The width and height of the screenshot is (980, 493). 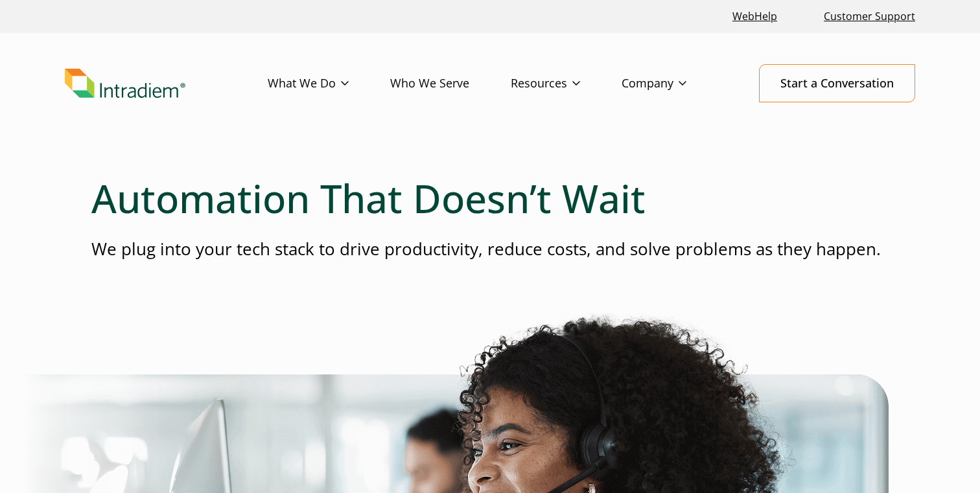 What do you see at coordinates (490, 199) in the screenshot?
I see `h1: Automation That Doesn’t Wait` at bounding box center [490, 199].